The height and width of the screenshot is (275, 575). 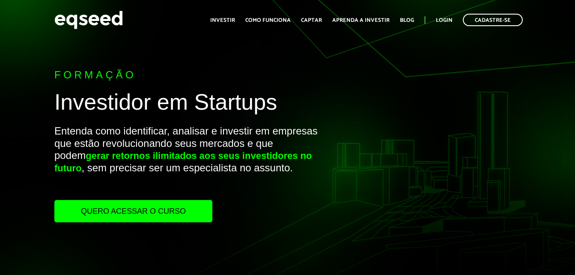 What do you see at coordinates (361, 20) in the screenshot?
I see `a: Aprenda a investir` at bounding box center [361, 20].